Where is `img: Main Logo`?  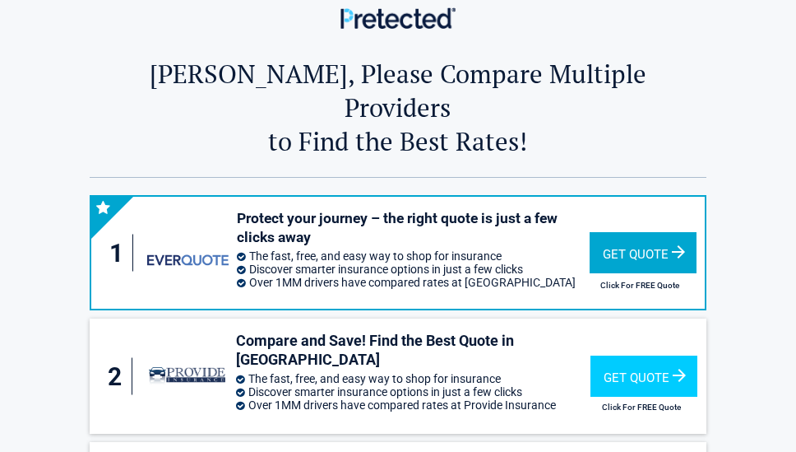 img: Main Logo is located at coordinates (398, 17).